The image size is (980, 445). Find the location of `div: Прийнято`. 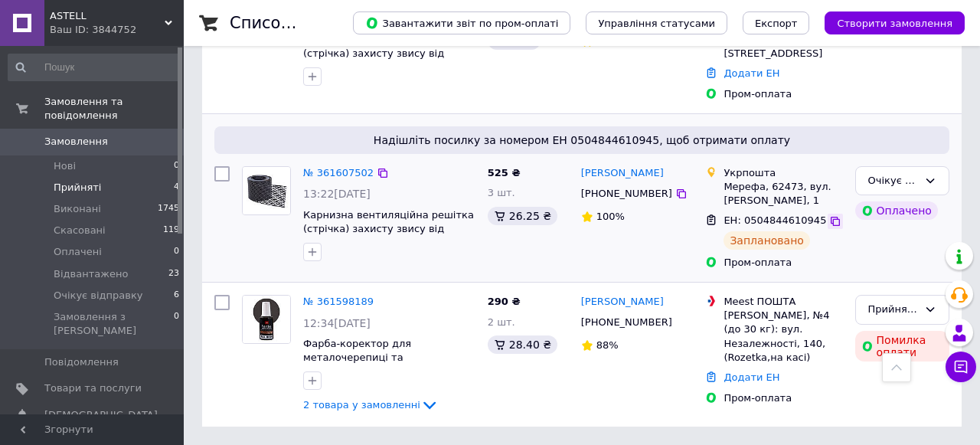

div: Прийнято is located at coordinates (894, 310).